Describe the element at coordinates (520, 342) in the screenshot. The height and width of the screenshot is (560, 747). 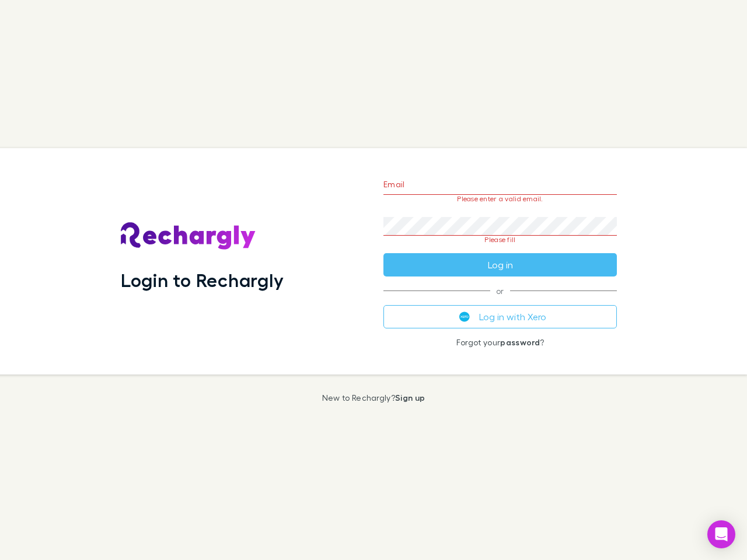
I see `a: password` at that location.